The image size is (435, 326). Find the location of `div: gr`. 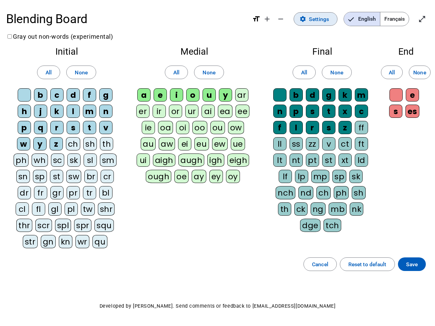

div: gr is located at coordinates (57, 193).